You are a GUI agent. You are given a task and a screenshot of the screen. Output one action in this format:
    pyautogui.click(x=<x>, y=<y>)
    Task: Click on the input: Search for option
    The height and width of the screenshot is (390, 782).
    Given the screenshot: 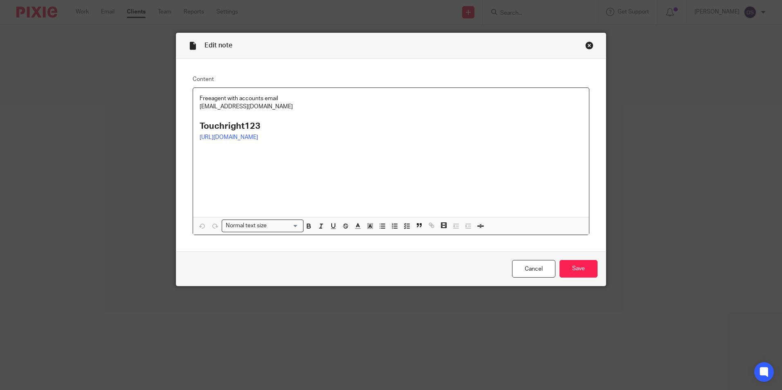 What is the action you would take?
    pyautogui.click(x=284, y=226)
    